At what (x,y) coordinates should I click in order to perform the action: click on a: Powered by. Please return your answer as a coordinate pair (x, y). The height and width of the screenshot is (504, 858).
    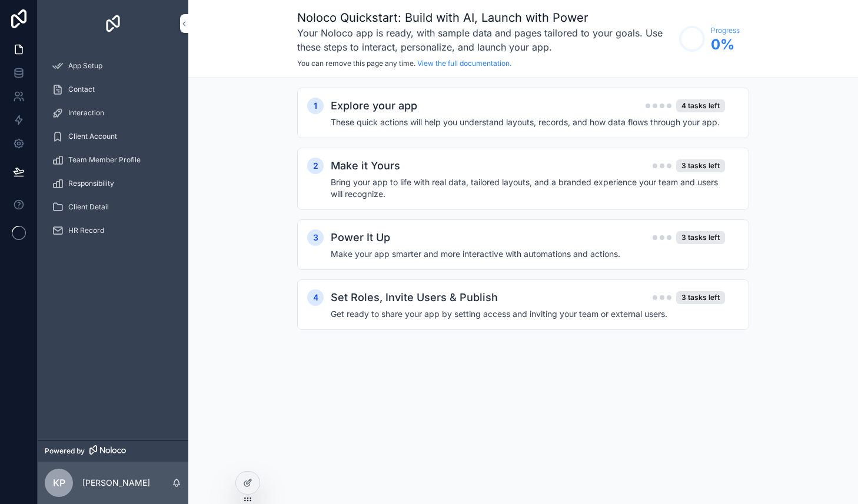
    Looking at the image, I should click on (113, 450).